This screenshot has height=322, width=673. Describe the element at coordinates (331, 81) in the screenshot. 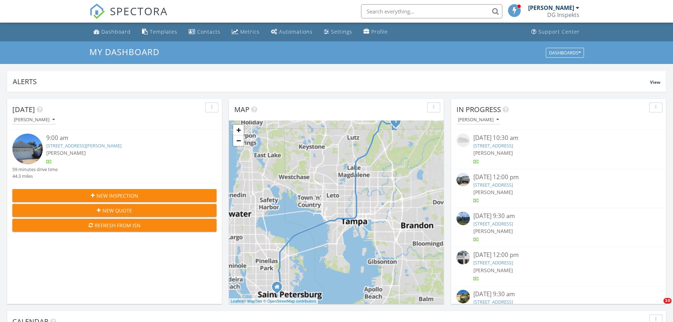

I see `div: Alerts` at that location.